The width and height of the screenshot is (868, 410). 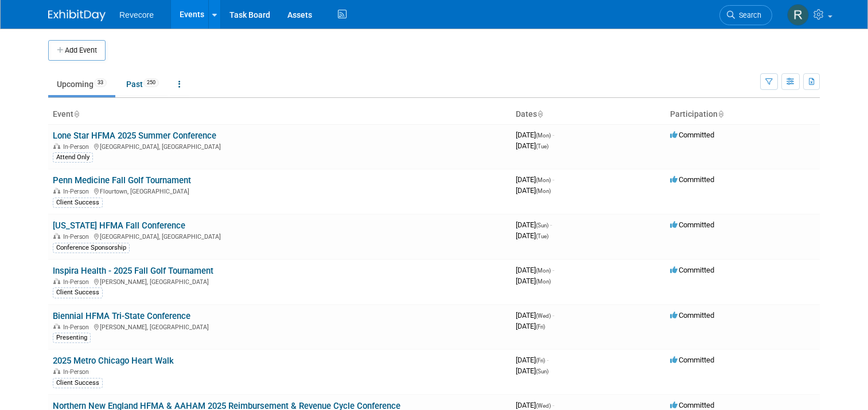 What do you see at coordinates (588, 115) in the screenshot?
I see `th: Dates` at bounding box center [588, 115].